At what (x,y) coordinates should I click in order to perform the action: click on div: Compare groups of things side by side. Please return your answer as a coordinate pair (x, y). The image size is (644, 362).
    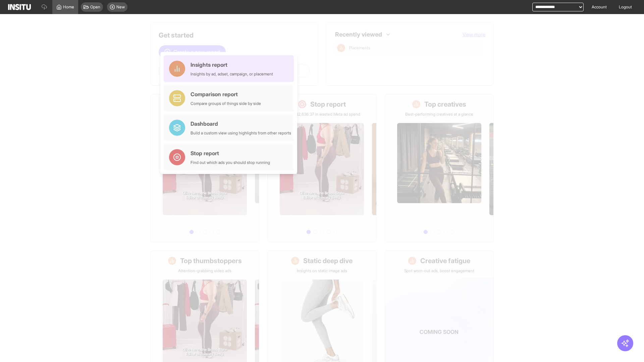
    Looking at the image, I should click on (226, 103).